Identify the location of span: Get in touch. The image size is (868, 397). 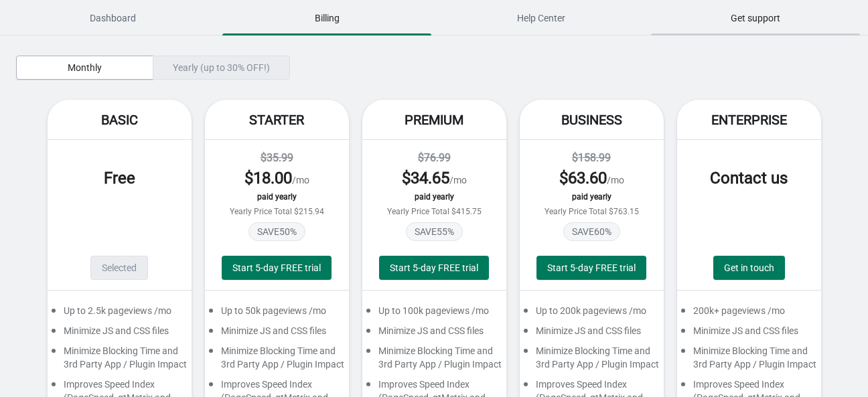
(749, 268).